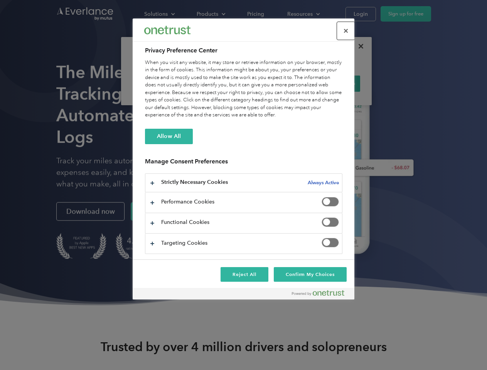  I want to click on div: When you visit any website, it may store or retrieve information on your browser, mostly in the f..., so click(244, 89).